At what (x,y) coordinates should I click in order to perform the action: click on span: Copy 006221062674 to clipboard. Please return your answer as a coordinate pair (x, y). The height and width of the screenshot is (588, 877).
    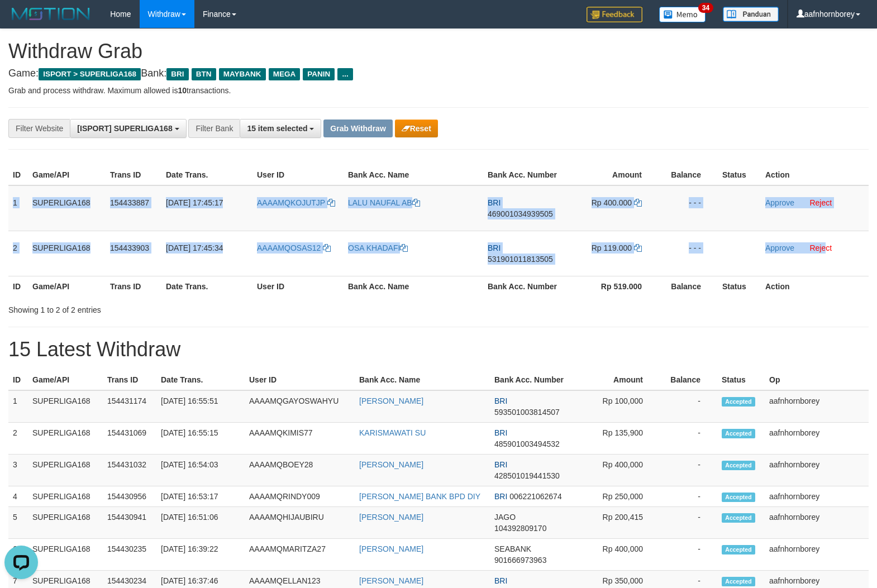
    Looking at the image, I should click on (535, 496).